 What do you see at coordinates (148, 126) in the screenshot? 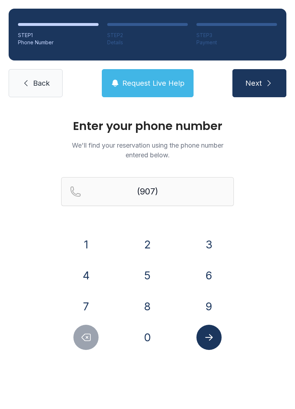
I see `h1: Enter your phone number` at bounding box center [148, 126].